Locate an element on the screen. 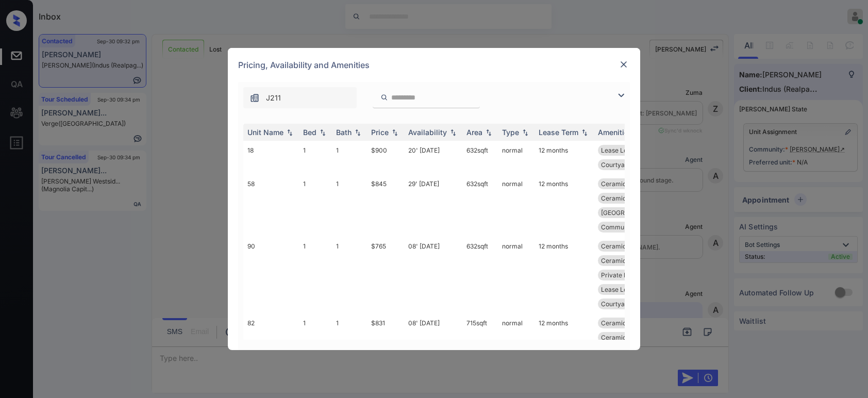  td: $845 is located at coordinates (386, 205).